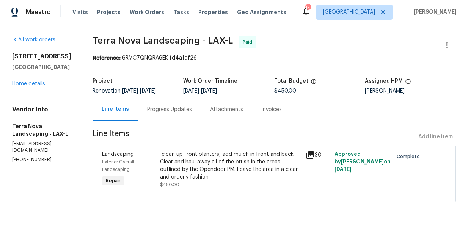 This screenshot has width=468, height=251. What do you see at coordinates (115, 109) in the screenshot?
I see `div: Line Items` at bounding box center [115, 109].